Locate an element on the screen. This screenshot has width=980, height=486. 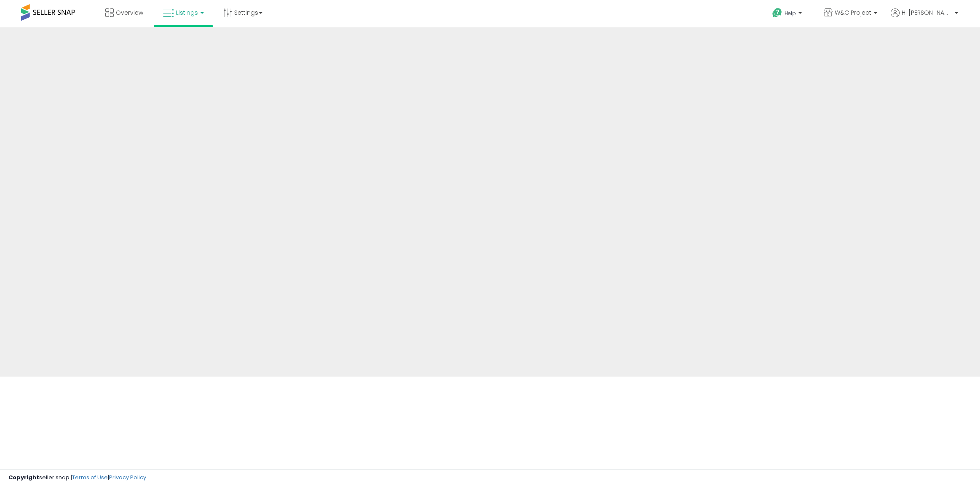
span: W&C Project is located at coordinates (853, 13).